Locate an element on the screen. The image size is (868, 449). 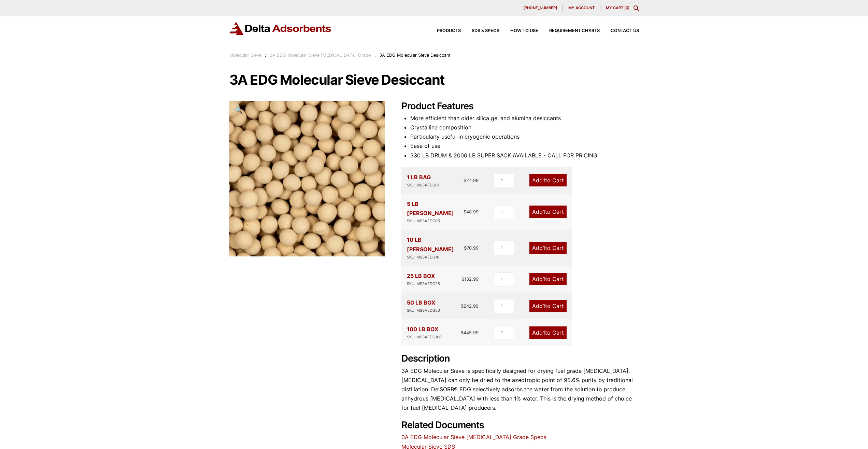
h2: Product Features is located at coordinates (520, 107).